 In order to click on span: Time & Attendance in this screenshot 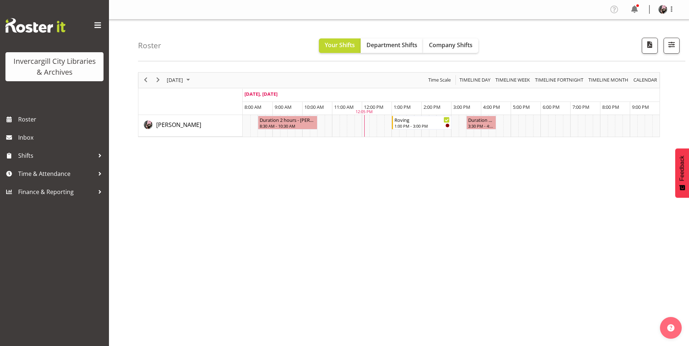, I will do `click(56, 174)`.